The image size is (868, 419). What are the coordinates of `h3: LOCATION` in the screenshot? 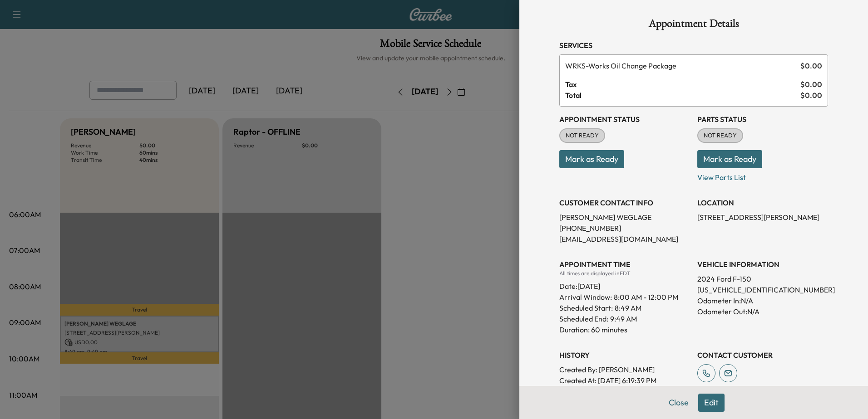 It's located at (763, 203).